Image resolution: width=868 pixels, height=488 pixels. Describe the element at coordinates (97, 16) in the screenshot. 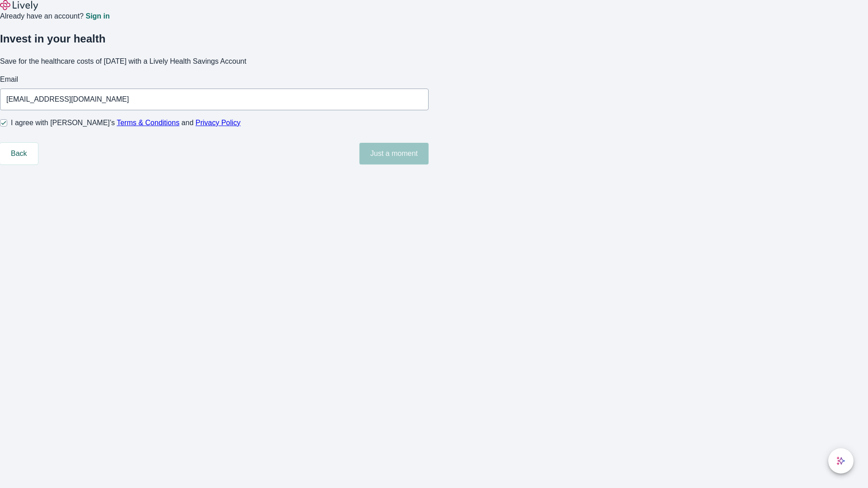

I see `a: Sign in` at that location.